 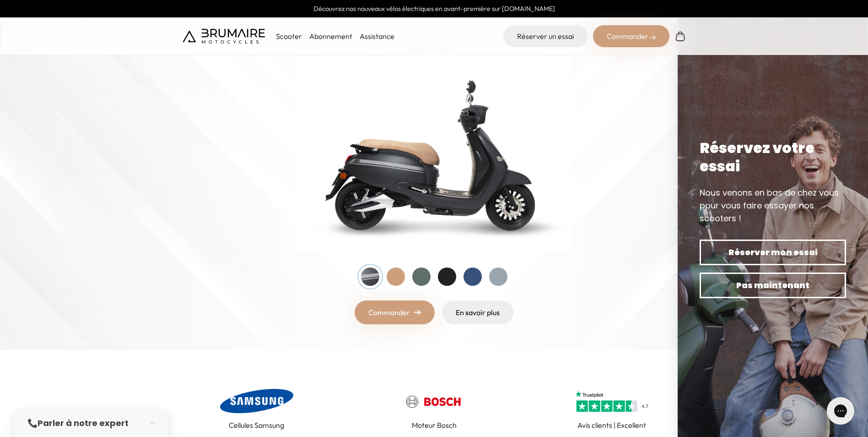 What do you see at coordinates (478, 312) in the screenshot?
I see `a: En savoir plus` at bounding box center [478, 312].